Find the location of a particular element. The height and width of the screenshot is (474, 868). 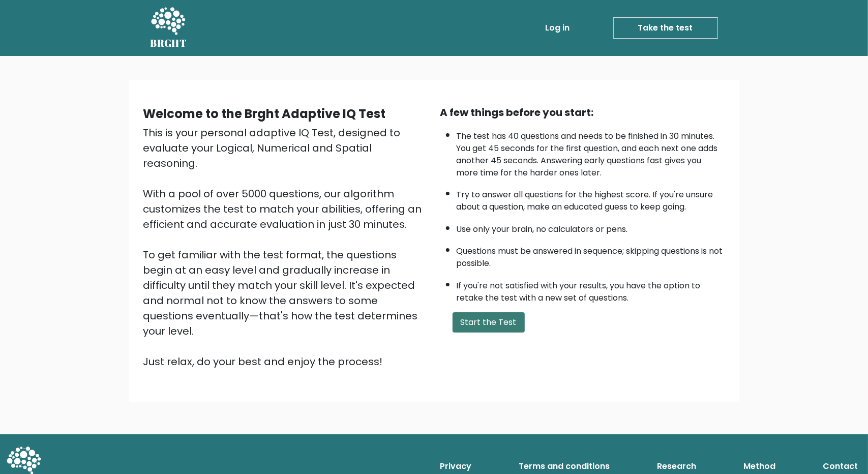

li: Questions must be answered in sequence; skipping questions is not possible. is located at coordinates (591, 255).